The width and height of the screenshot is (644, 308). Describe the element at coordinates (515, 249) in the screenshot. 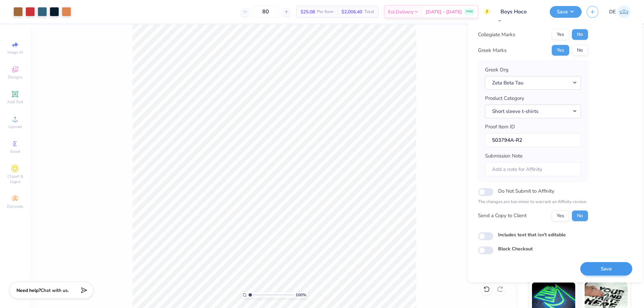

I see `label: Block Checkout` at that location.